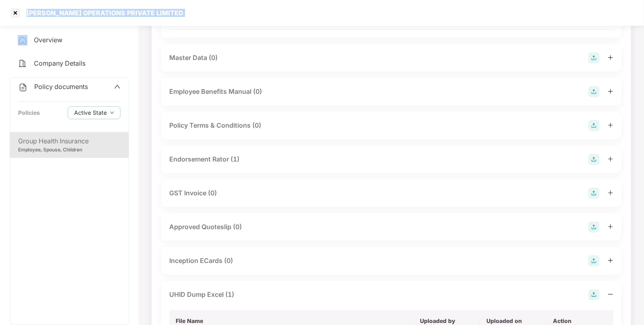 The height and width of the screenshot is (325, 644). Describe the element at coordinates (201, 261) in the screenshot. I see `div: Inception ECards (0)` at that location.